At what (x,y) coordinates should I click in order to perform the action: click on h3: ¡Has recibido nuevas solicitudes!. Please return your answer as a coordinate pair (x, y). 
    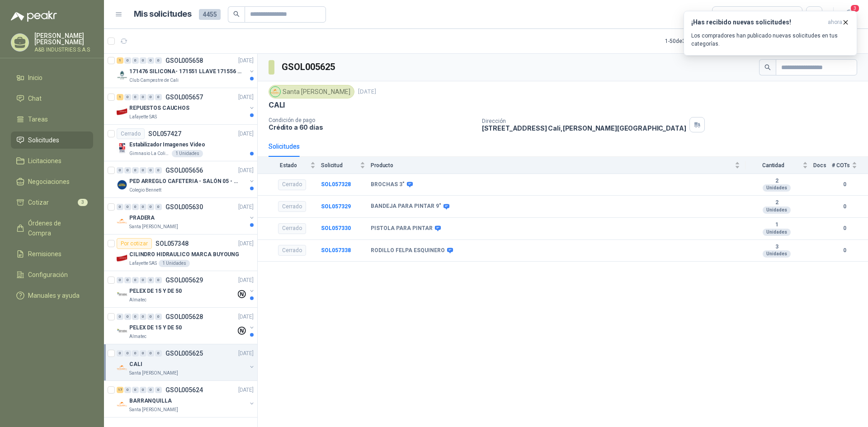
    Looking at the image, I should click on (757, 22).